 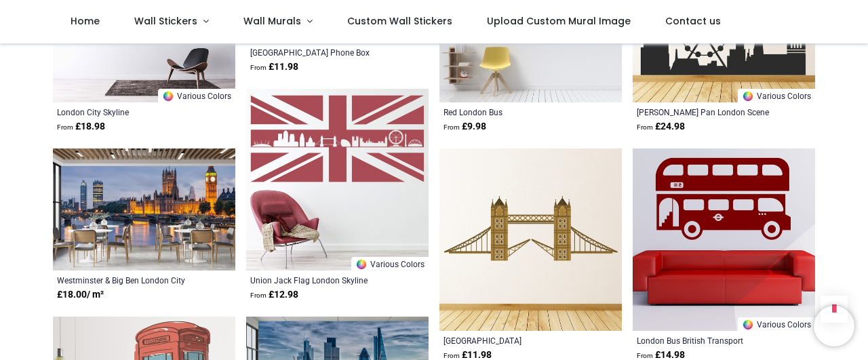 I want to click on strong: £ 24.98, so click(x=661, y=127).